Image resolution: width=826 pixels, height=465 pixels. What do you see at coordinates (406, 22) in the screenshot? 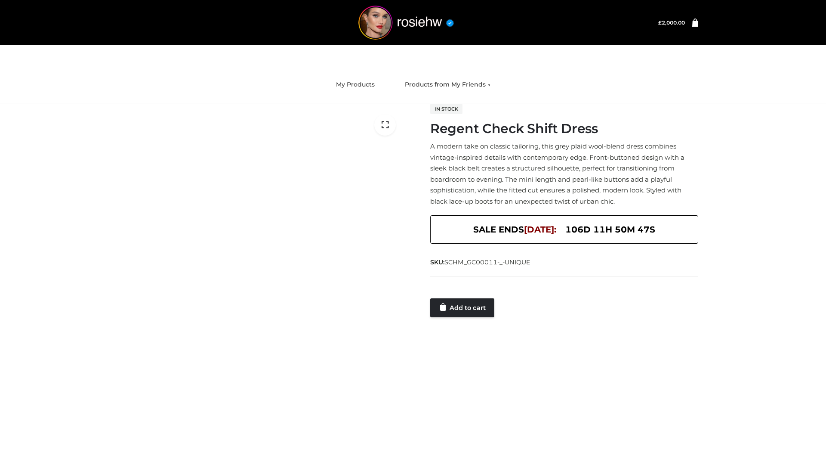
I see `a: rosiehw` at bounding box center [406, 22].